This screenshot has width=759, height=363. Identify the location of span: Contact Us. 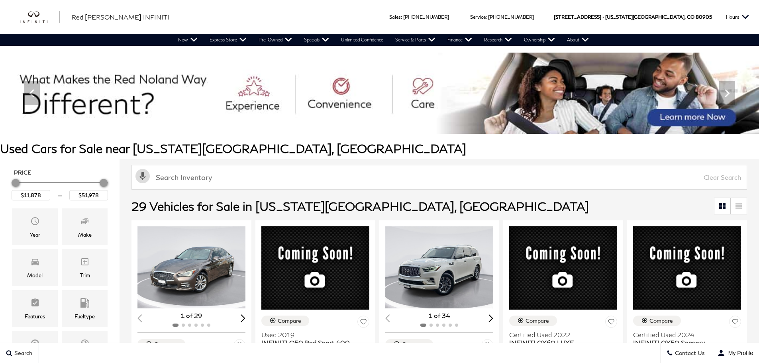
(689, 353).